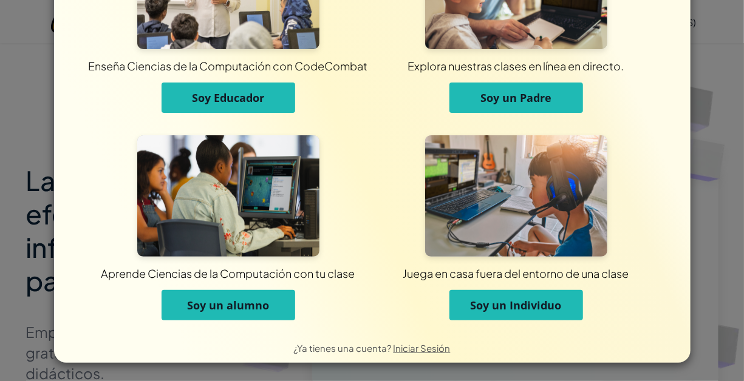 Image resolution: width=744 pixels, height=381 pixels. Describe the element at coordinates (422, 348) in the screenshot. I see `a: Iniciar Sesión` at that location.